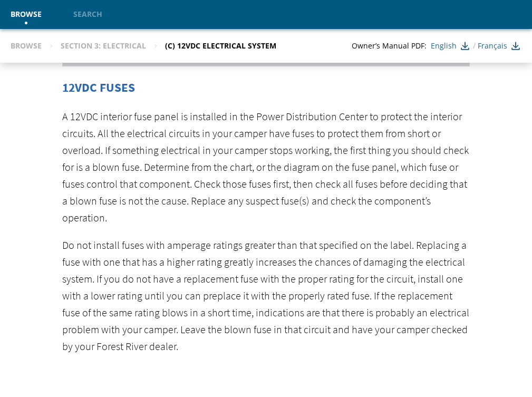 Image resolution: width=532 pixels, height=397 pixels. Describe the element at coordinates (266, 296) in the screenshot. I see `p: Do not install fuses with amperage ratings greater than that specified on the label. Replacing a ...` at that location.